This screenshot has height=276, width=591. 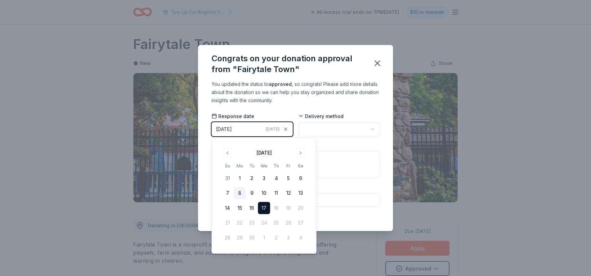 What do you see at coordinates (239, 166) in the screenshot?
I see `th: Monday` at bounding box center [239, 166].